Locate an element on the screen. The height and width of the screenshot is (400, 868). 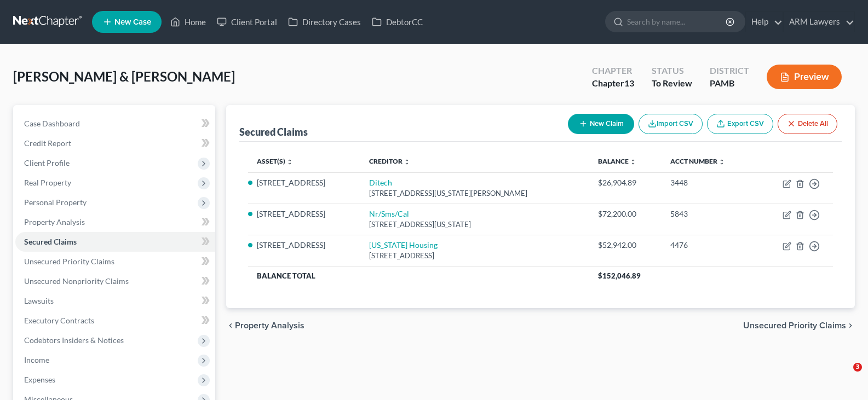
div: To Review is located at coordinates (672, 83).